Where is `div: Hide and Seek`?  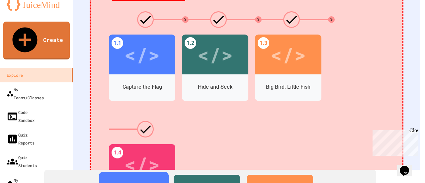 div: Hide and Seek is located at coordinates (215, 87).